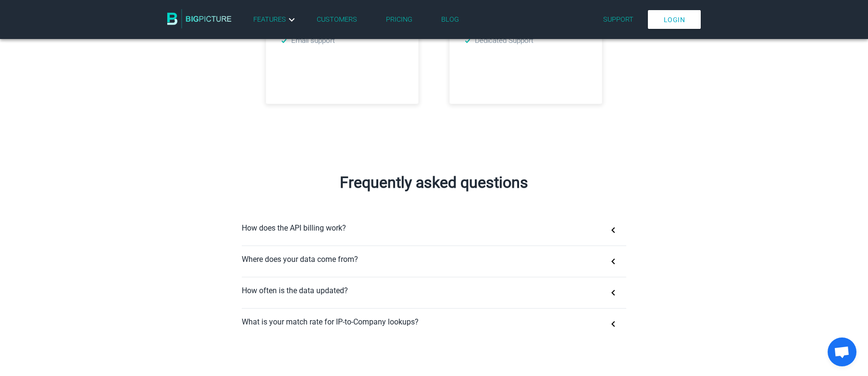  What do you see at coordinates (843, 352) in the screenshot?
I see `a: Open chat` at bounding box center [843, 352].